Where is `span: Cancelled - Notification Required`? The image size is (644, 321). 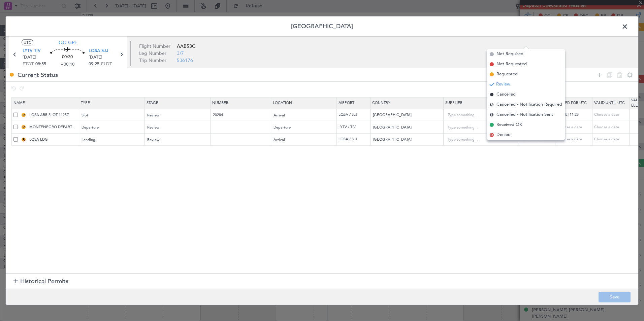 span: Cancelled - Notification Required is located at coordinates (529, 105).